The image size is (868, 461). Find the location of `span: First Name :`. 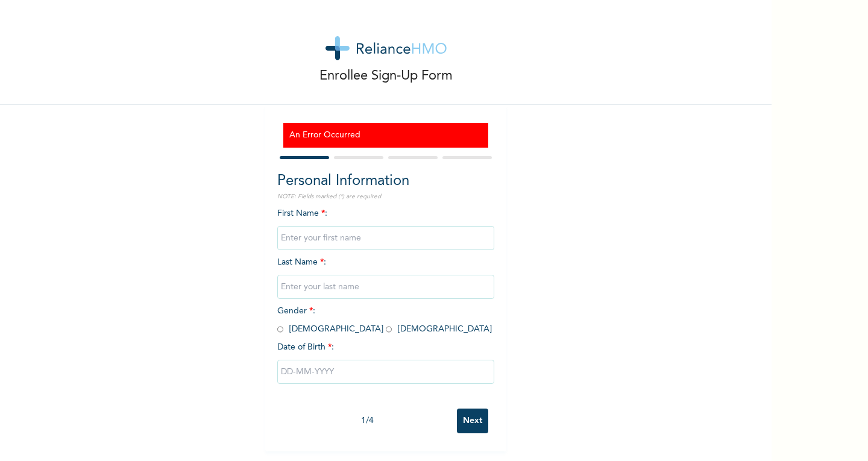

span: First Name : is located at coordinates (386, 225).